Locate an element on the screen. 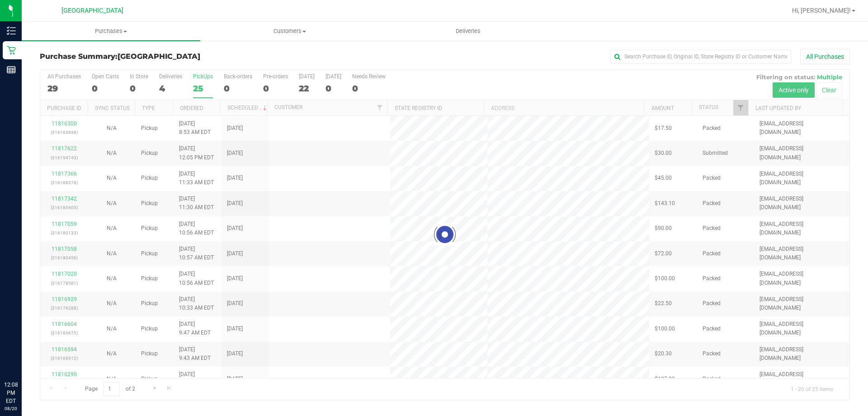  a: Purchases is located at coordinates (111, 31).